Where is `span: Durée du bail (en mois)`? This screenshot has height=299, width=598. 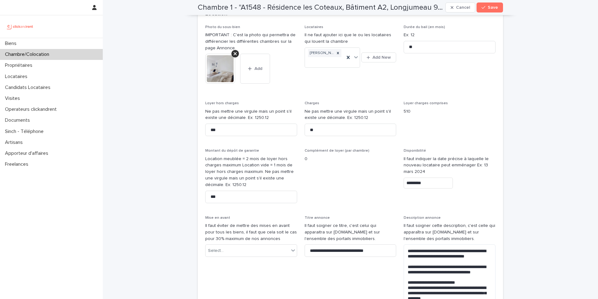
span: Durée du bail (en mois) is located at coordinates (424, 27).